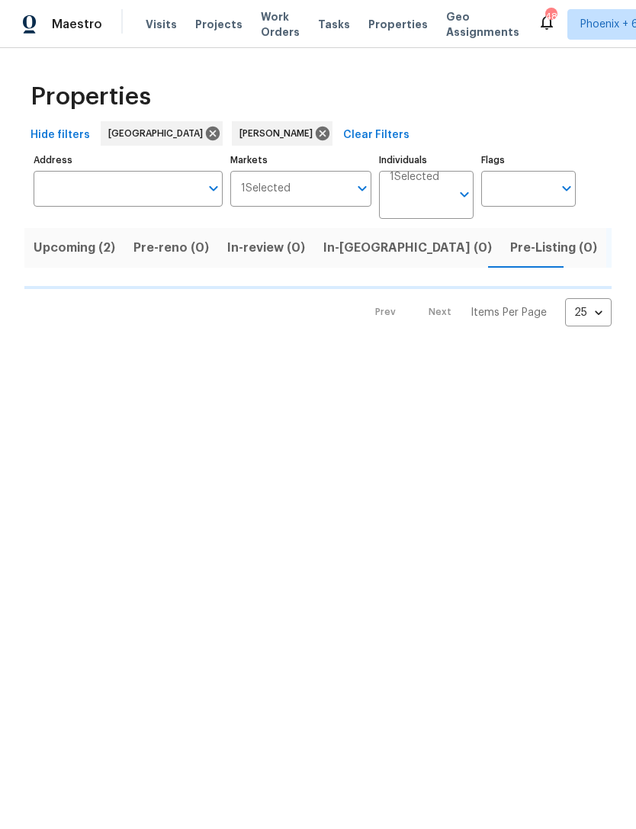  Describe the element at coordinates (426, 160) in the screenshot. I see `label: Individuals` at that location.